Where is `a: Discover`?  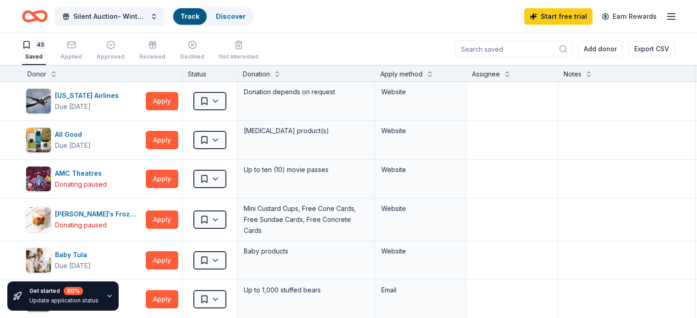 a: Discover is located at coordinates (231, 16).